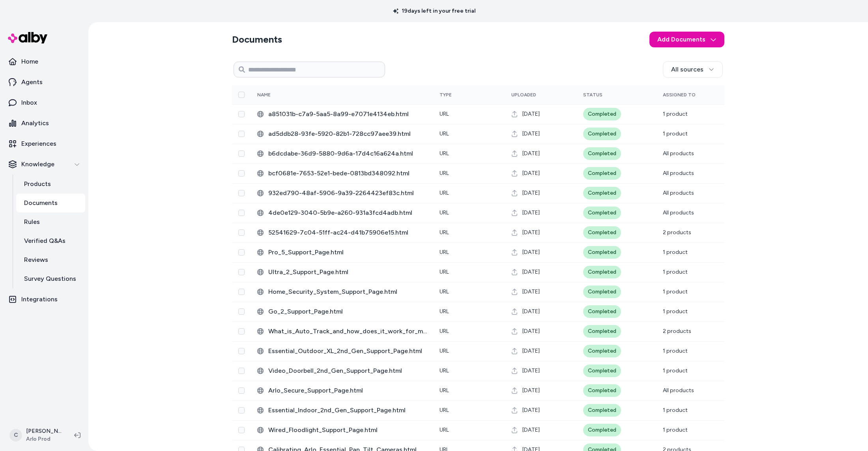 Image resolution: width=868 pixels, height=451 pixels. Describe the element at coordinates (342, 213) in the screenshot. I see `div: 4de0e129-3040-5b9e-a260-931a3fcd4adb.html` at that location.